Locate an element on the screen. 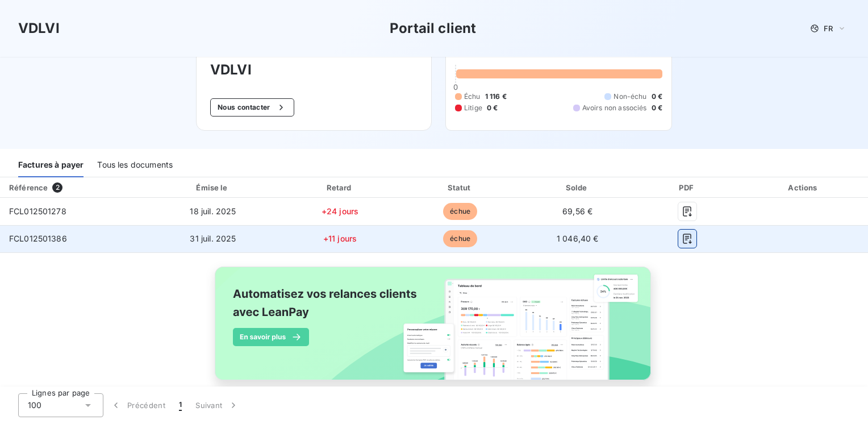 Image resolution: width=868 pixels, height=424 pixels. span: +11 jours is located at coordinates (340, 238).